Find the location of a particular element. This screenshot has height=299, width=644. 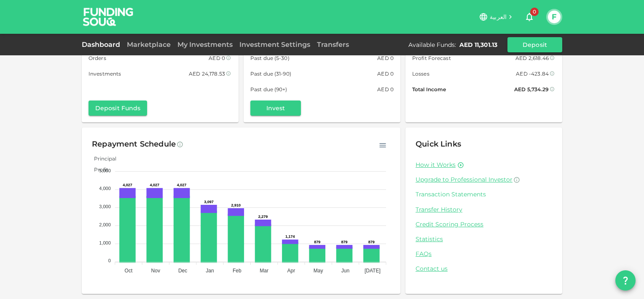

tspan: Jan is located at coordinates (209, 271).